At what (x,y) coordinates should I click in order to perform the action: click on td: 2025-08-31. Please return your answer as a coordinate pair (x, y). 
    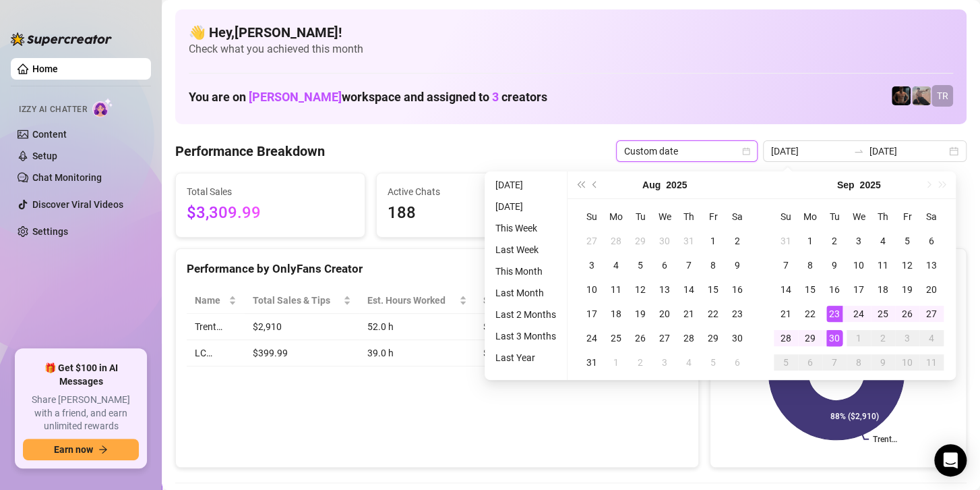
    Looking at the image, I should click on (592, 363).